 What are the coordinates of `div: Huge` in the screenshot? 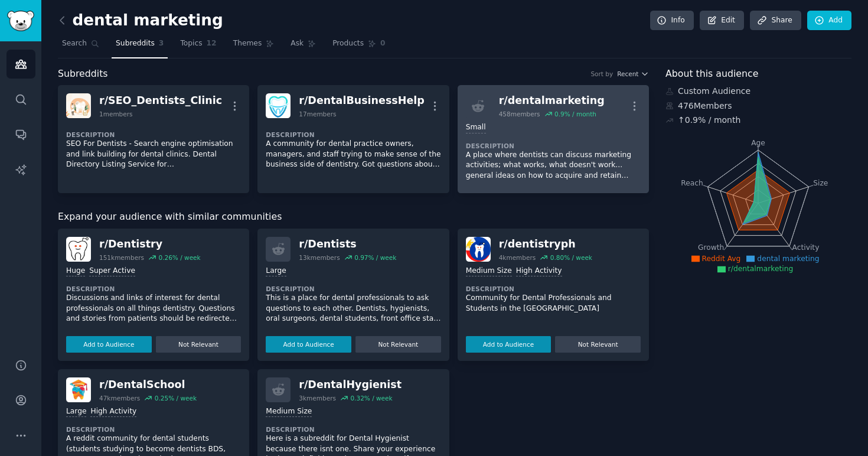 It's located at (75, 271).